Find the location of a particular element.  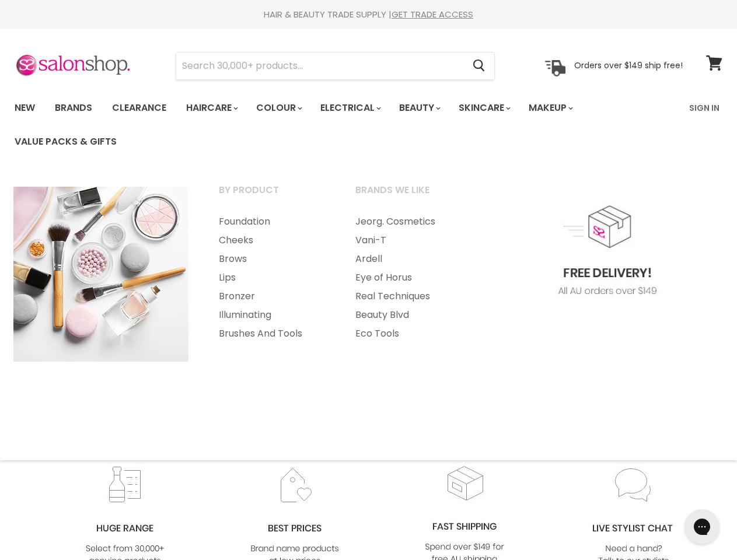

a: Ardell is located at coordinates (408, 259).